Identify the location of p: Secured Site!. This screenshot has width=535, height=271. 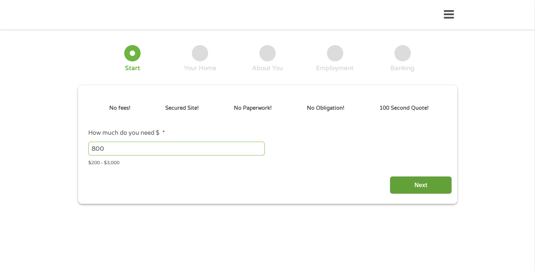
(182, 108).